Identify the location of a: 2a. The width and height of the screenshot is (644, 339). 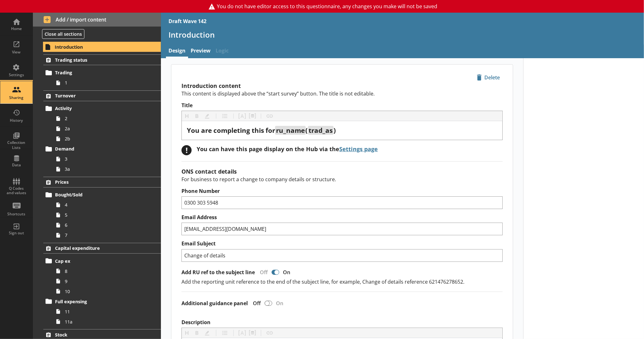
(107, 129).